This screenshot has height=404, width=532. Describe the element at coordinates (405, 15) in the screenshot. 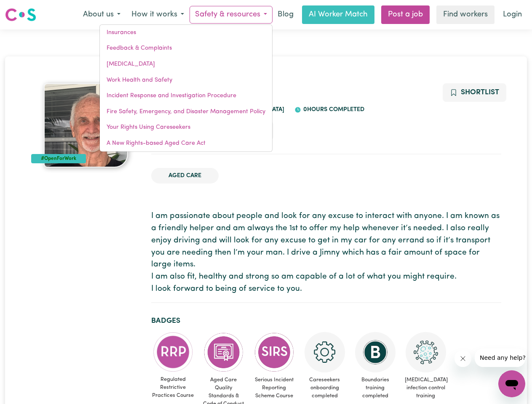

I see `a: Post a job` at that location.